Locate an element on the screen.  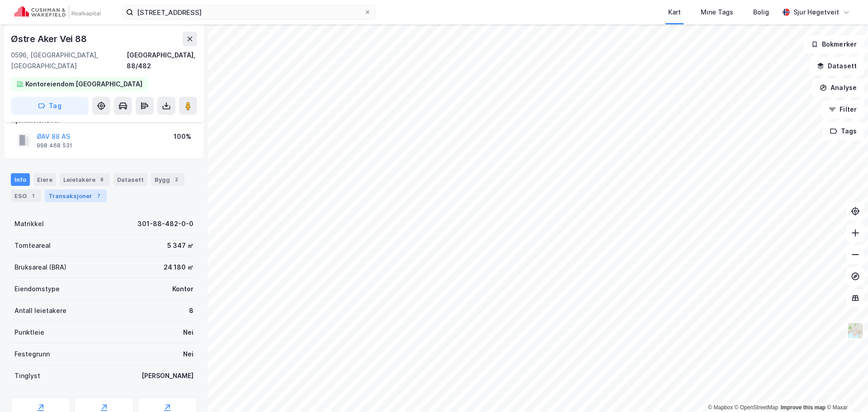
div: 24 180 ㎡ is located at coordinates (179, 267).